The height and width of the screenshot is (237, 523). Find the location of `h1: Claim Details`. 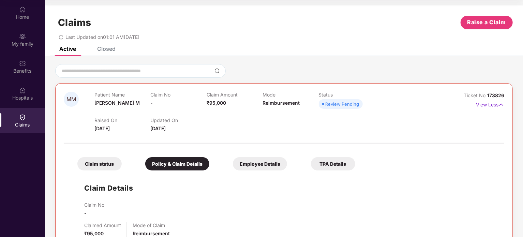

h1: Claim Details is located at coordinates (109, 188).